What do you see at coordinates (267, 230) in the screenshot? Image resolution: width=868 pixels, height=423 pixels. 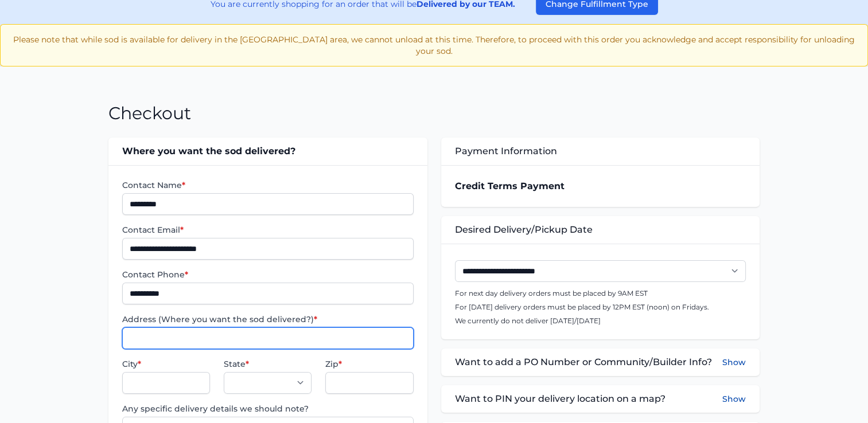 I see `label: Contact Email` at bounding box center [267, 230].